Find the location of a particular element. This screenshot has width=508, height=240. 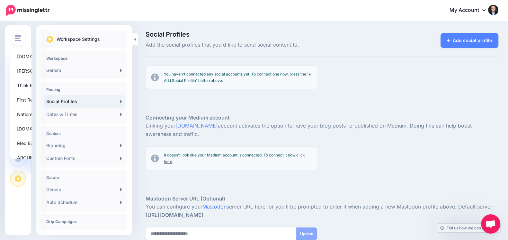

a: Med Expert Witness is located at coordinates (49, 143).